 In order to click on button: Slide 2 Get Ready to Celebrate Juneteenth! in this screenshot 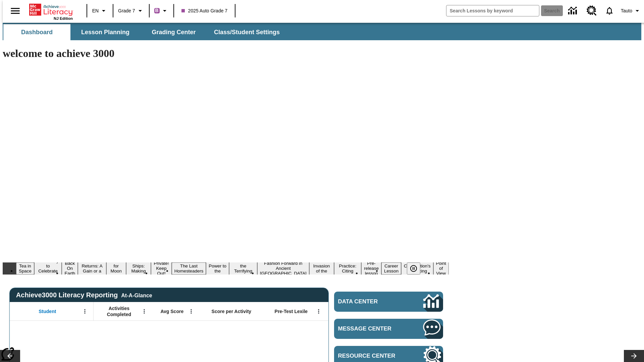, I will do `click(48, 269)`.